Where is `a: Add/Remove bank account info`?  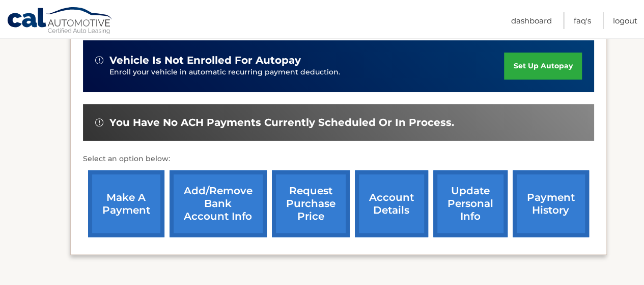 a: Add/Remove bank account info is located at coordinates (218, 203).